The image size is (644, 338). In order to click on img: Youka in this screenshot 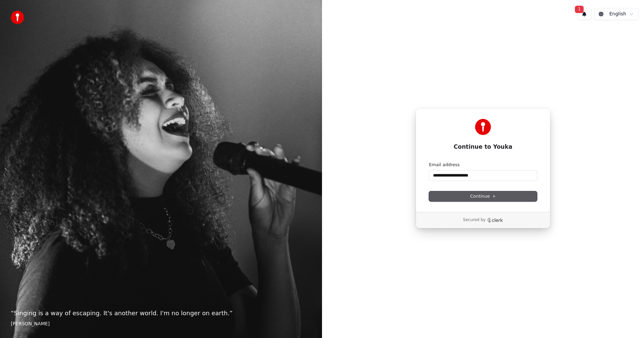, I will do `click(483, 127)`.